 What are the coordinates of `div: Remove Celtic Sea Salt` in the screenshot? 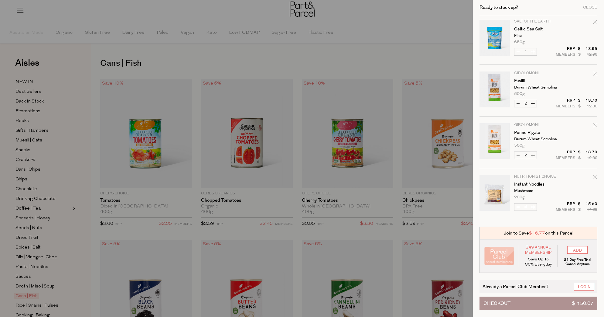 It's located at (595, 23).